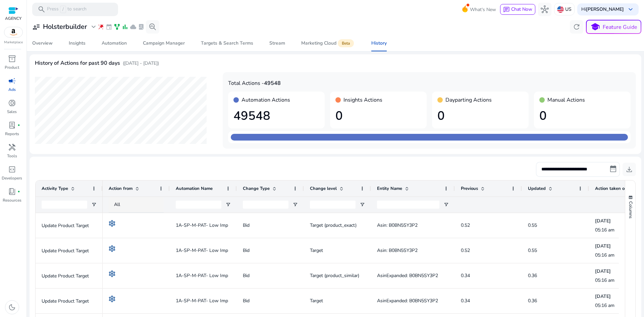 This screenshot has height=317, width=644. I want to click on span: bar_chart, so click(125, 27).